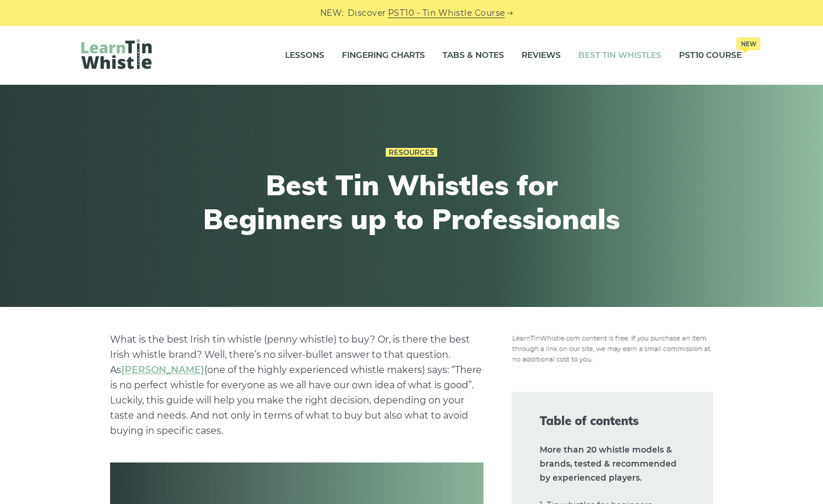  Describe the element at coordinates (297, 386) in the screenshot. I see `p: What is the best Irish tin whistle (penny whistle) to buy? Or, is there the best Irish whistle br...` at that location.